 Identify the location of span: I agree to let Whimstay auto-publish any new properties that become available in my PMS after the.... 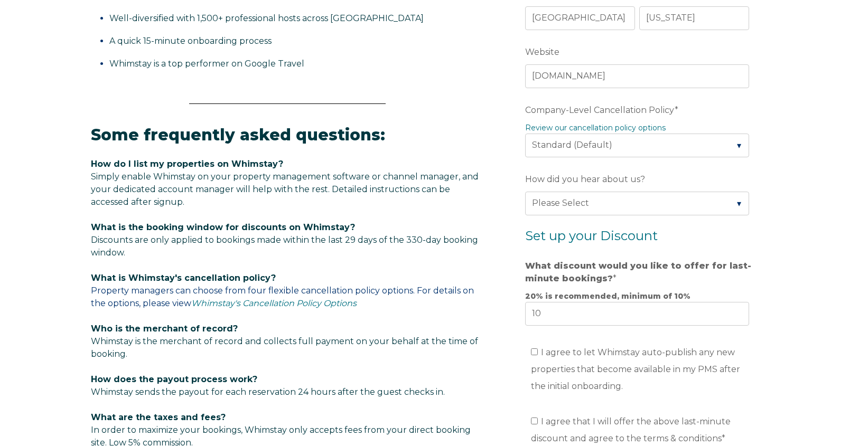
(635, 369).